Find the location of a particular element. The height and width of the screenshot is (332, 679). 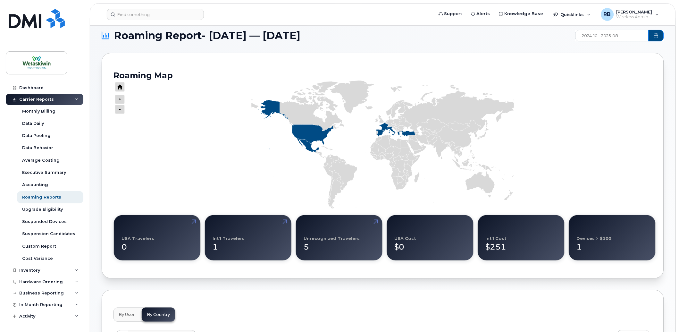

span: By User is located at coordinates (127, 314).